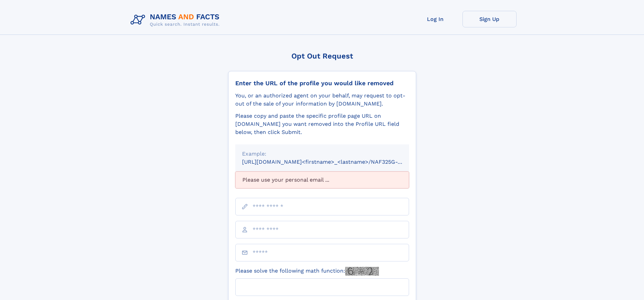  Describe the element at coordinates (322, 83) in the screenshot. I see `div: Enter the URL of the profile you would like removed` at that location.